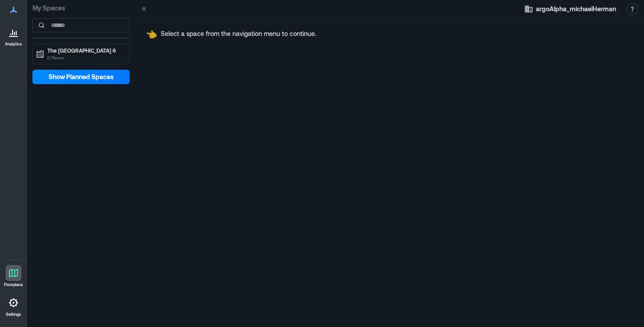  What do you see at coordinates (151, 34) in the screenshot?
I see `span: pointing left` at bounding box center [151, 34].